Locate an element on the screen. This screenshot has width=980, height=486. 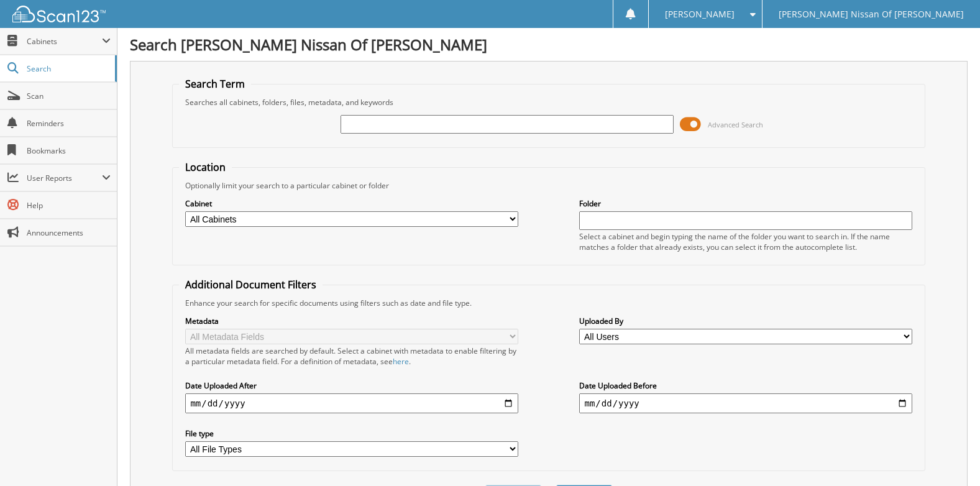
span: Bookmarks is located at coordinates (68, 150).